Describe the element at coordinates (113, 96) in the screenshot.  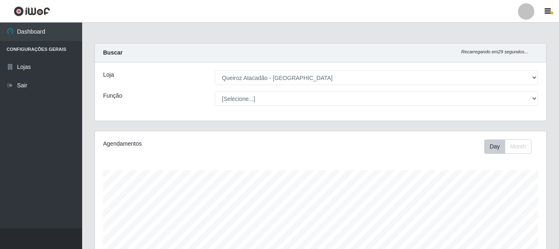
I see `label: Função` at that location.